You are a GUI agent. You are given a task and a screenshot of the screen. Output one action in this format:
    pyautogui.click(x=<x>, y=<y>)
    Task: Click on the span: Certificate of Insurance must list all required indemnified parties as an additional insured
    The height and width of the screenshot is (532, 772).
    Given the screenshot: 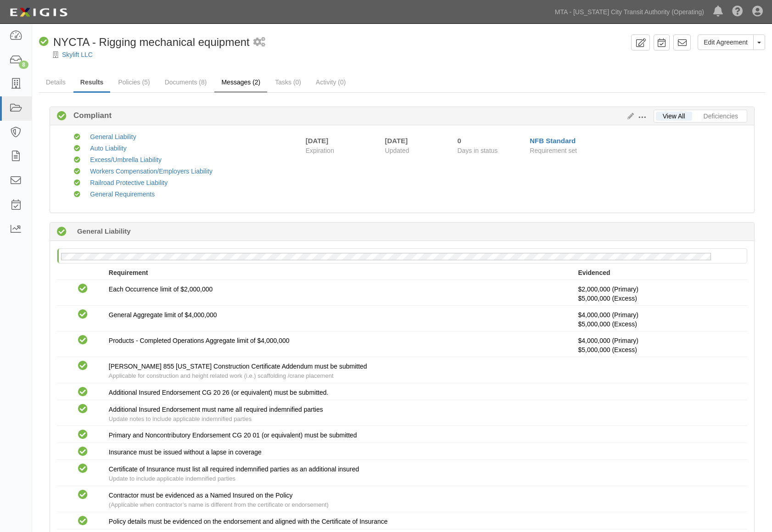 What is the action you would take?
    pyautogui.click(x=234, y=469)
    